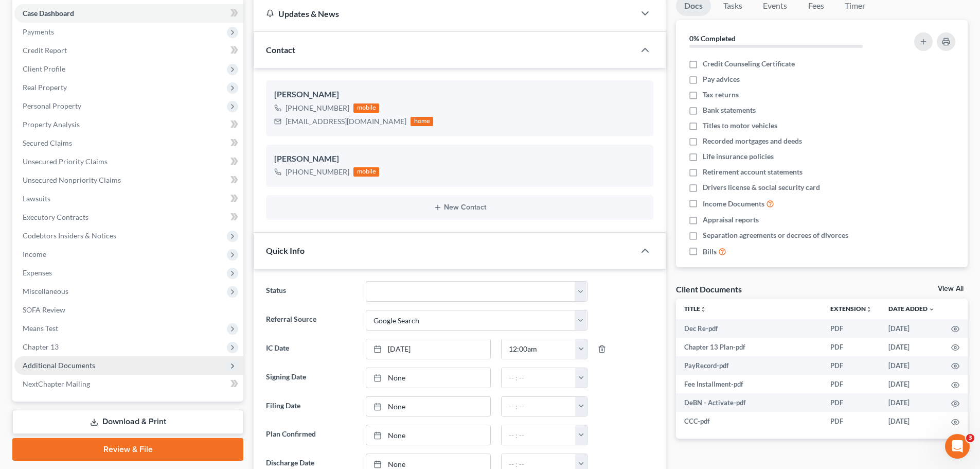 The height and width of the screenshot is (469, 980). Describe the element at coordinates (70, 235) in the screenshot. I see `span: Codebtors Insiders & Notices` at that location.